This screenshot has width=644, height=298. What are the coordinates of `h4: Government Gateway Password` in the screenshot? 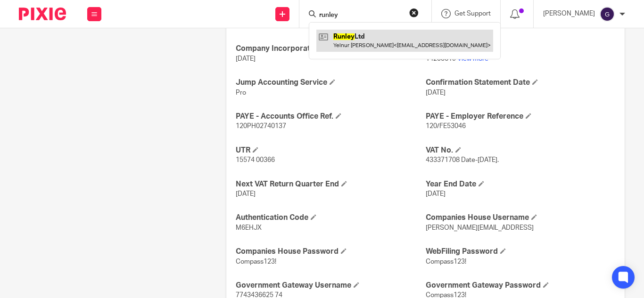 It's located at (520, 285).